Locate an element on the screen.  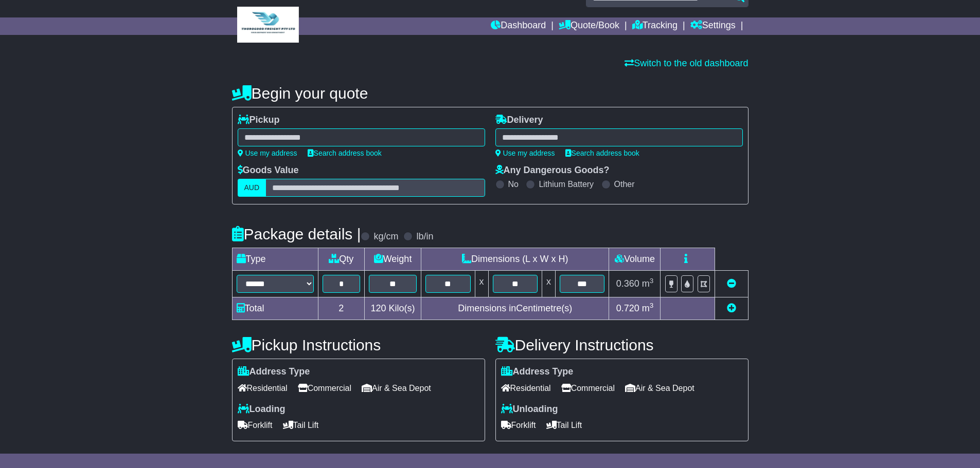
td: Total is located at coordinates (274, 309).